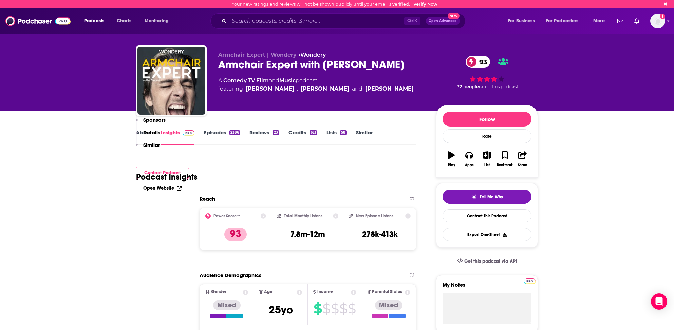  Describe the element at coordinates (504, 165) in the screenshot. I see `div: Bookmark` at that location.